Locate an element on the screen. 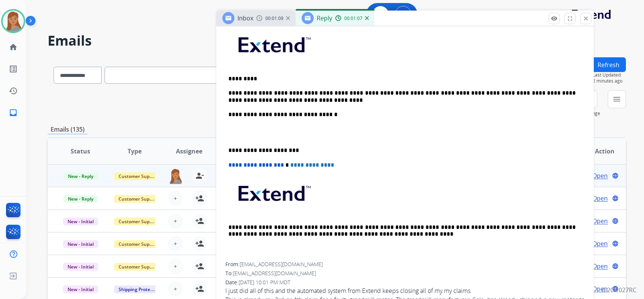 This screenshot has width=644, height=299. span: Inbox is located at coordinates (245, 18).